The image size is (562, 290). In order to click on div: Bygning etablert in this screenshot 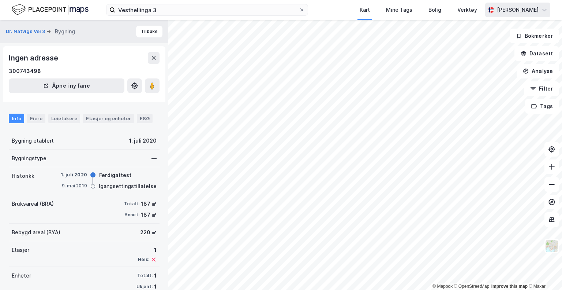, I will do `click(33, 141)`.